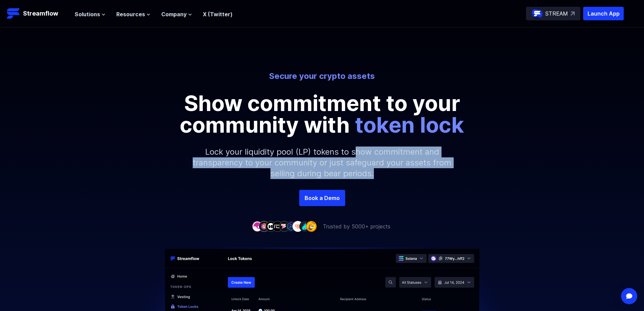 The width and height of the screenshot is (644, 311). I want to click on img: company-6, so click(291, 226).